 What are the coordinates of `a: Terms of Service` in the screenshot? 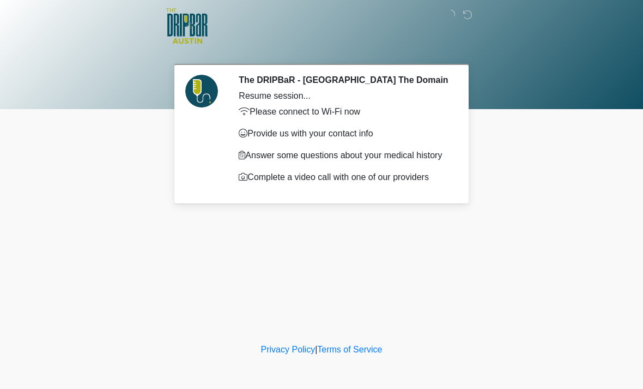 It's located at (349, 349).